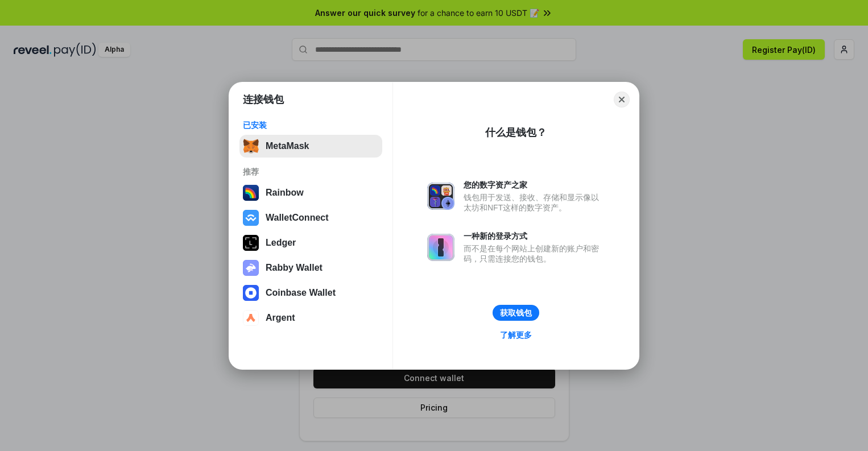  I want to click on div: 而不是在每个网站上创建新的账户和密码，只需连接您的钱包。, so click(534, 254).